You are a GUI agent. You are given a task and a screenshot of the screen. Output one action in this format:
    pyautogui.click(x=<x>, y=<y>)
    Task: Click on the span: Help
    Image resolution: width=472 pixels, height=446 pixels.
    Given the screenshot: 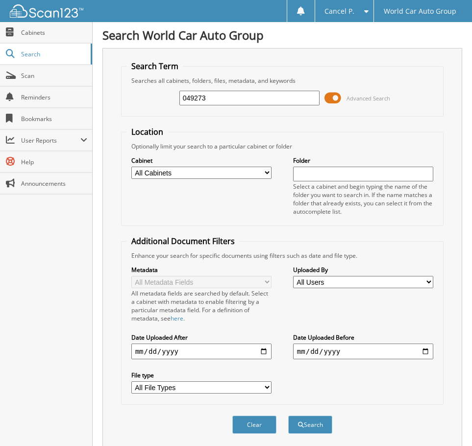 What is the action you would take?
    pyautogui.click(x=54, y=162)
    